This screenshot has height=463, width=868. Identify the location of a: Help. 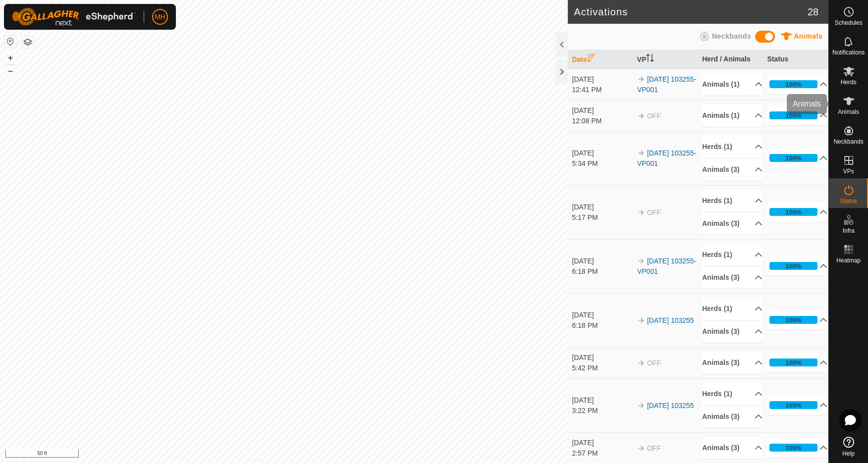
(848, 447).